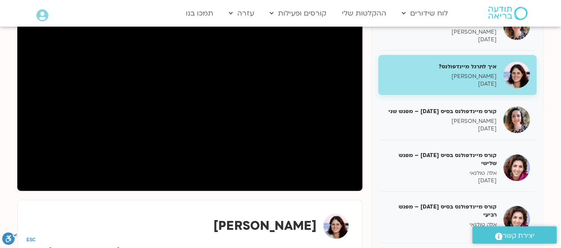  What do you see at coordinates (514, 235) in the screenshot?
I see `a: יצירת קשר` at bounding box center [514, 235].